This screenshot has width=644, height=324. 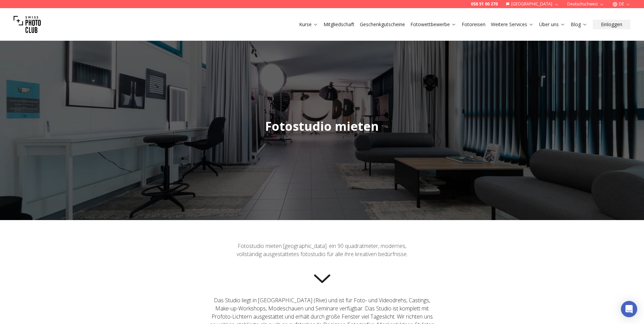 What do you see at coordinates (552, 25) in the screenshot?
I see `a: Über uns` at bounding box center [552, 25].